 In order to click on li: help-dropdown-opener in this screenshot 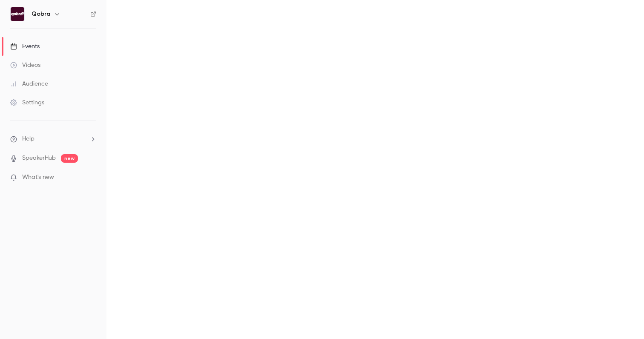, I will do `click(53, 139)`.